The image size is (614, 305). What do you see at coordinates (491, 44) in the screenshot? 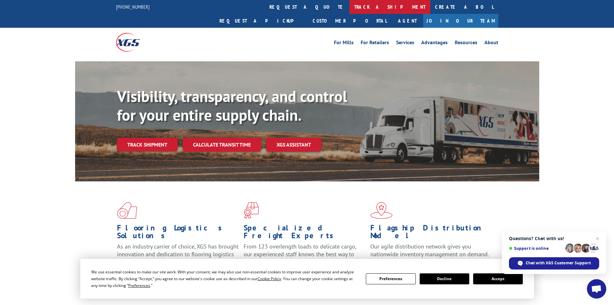
I see `a: About` at bounding box center [491, 44].